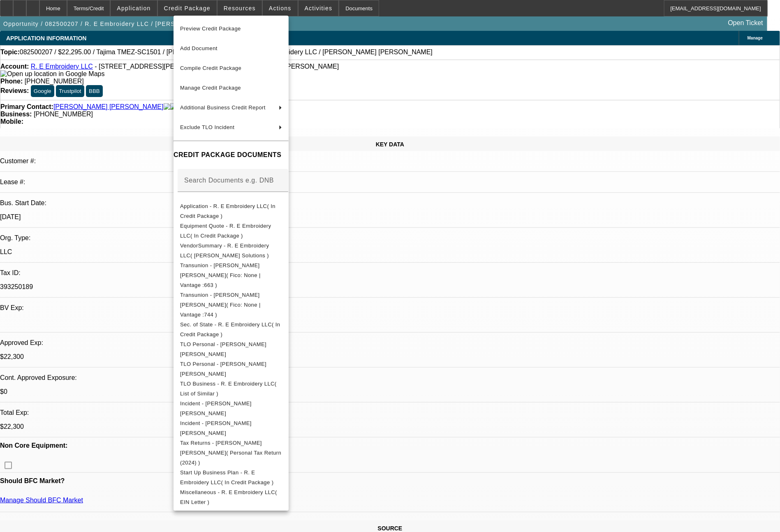 Image resolution: width=780 pixels, height=532 pixels. What do you see at coordinates (199, 48) in the screenshot?
I see `span: Add Document` at bounding box center [199, 48].